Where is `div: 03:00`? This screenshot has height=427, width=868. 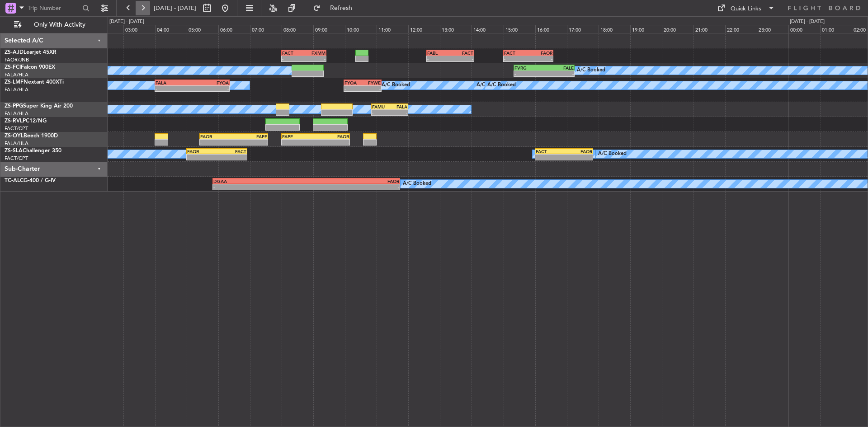 div: 03:00 is located at coordinates (139, 29).